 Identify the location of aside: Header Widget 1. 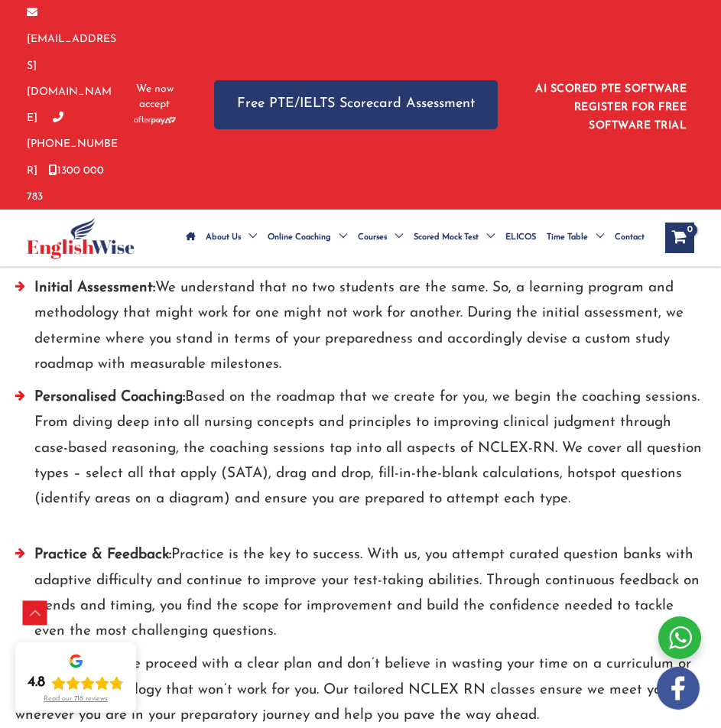
(611, 105).